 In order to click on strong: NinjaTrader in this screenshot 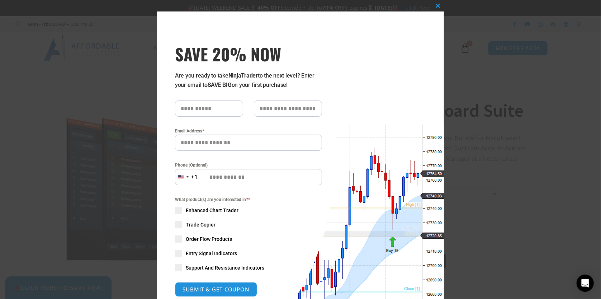, I will do `click(243, 75)`.